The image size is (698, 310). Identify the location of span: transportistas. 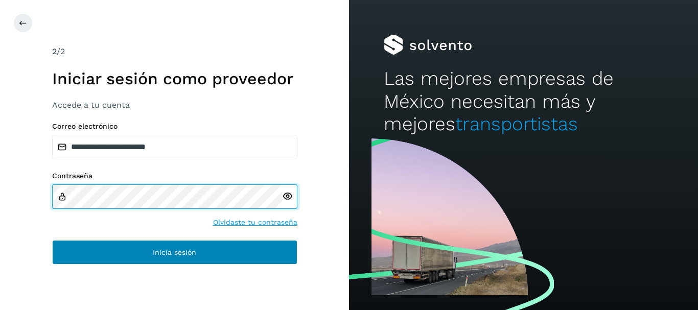
(517, 124).